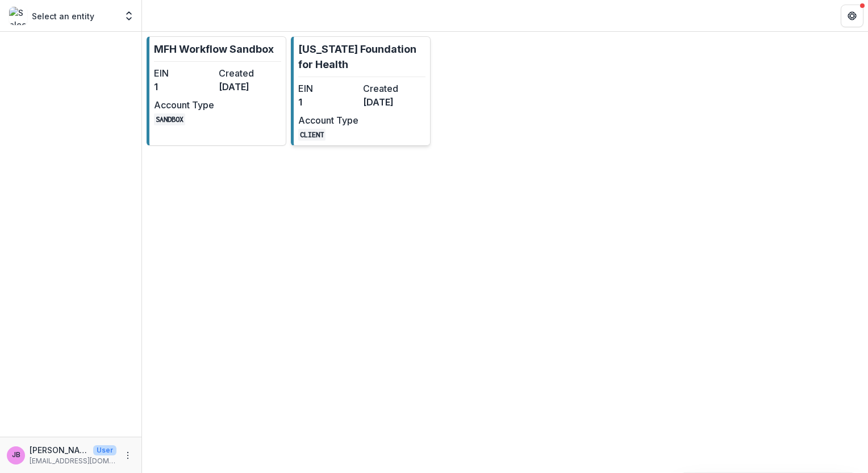 This screenshot has height=473, width=868. What do you see at coordinates (128, 456) in the screenshot?
I see `button: More` at bounding box center [128, 456].